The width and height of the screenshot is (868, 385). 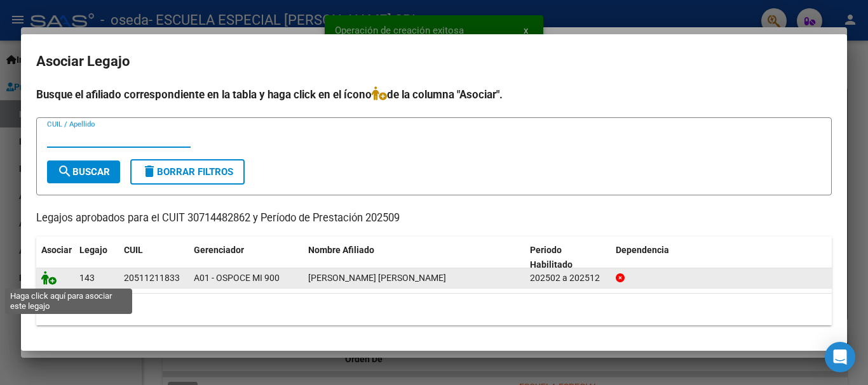 What do you see at coordinates (96, 257) in the screenshot?
I see `datatable-header-cell: Legajo` at bounding box center [96, 257].